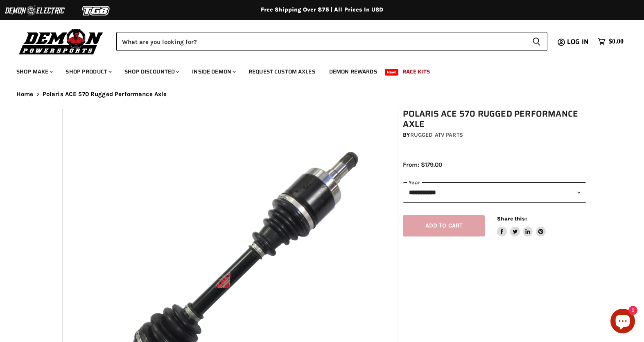 Image resolution: width=644 pixels, height=342 pixels. What do you see at coordinates (332, 42) in the screenshot?
I see `form: Product` at bounding box center [332, 42].